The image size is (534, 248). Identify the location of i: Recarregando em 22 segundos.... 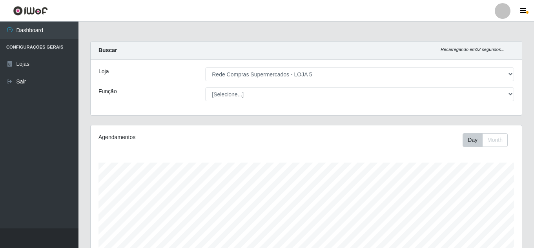
(473, 49).